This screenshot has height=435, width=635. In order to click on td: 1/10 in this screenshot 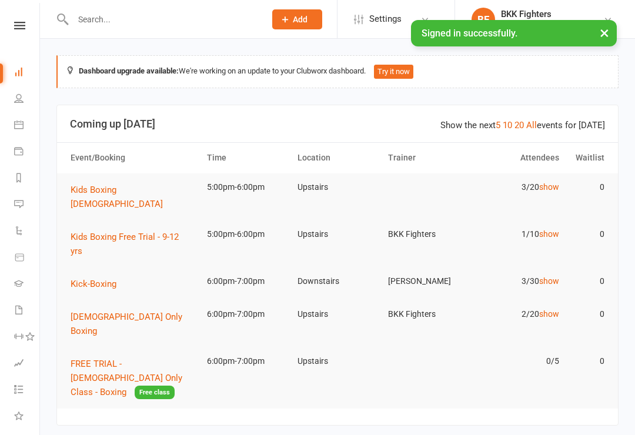, I will do `click(518, 234)`.